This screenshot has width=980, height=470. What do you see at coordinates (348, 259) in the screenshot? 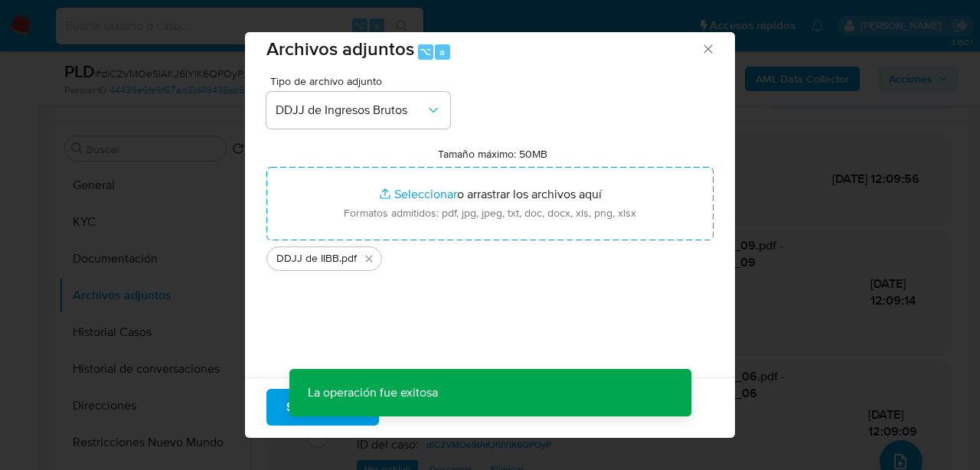
I see `span: .pdf` at bounding box center [348, 259].